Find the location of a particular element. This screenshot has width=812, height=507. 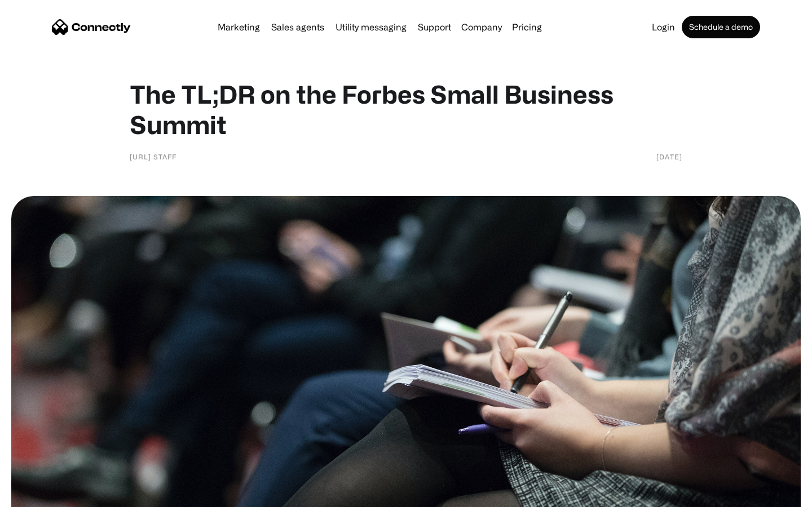

a: Marketing is located at coordinates (239, 27).